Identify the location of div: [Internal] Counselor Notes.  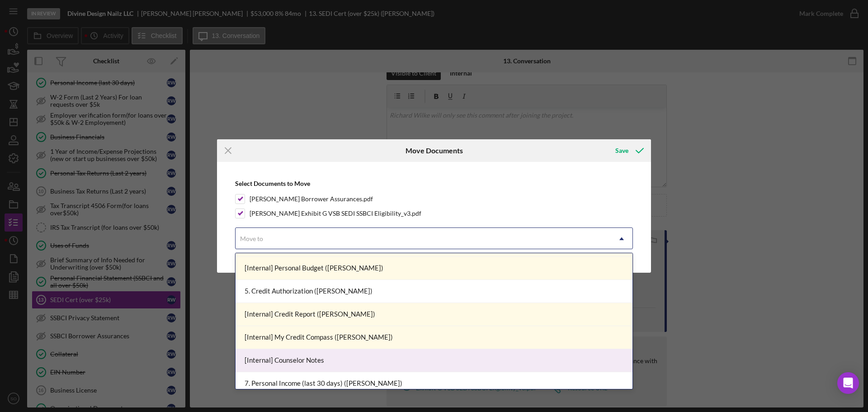
(434, 360).